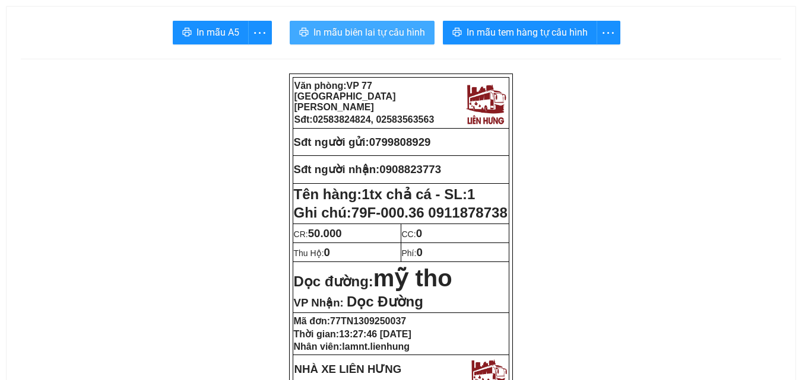 The width and height of the screenshot is (802, 380). What do you see at coordinates (373, 119) in the screenshot?
I see `span: 02583824824, 02583563563` at bounding box center [373, 119].